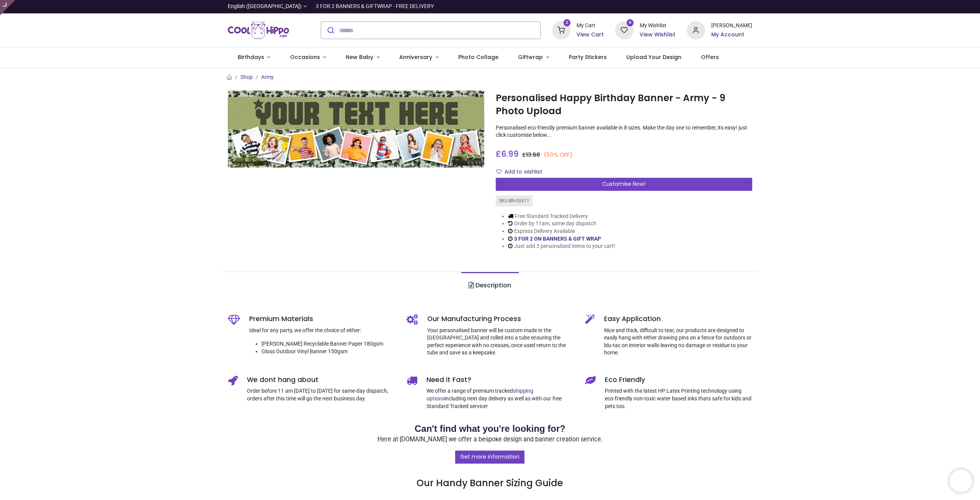 This screenshot has width=980, height=500. Describe the element at coordinates (322, 318) in the screenshot. I see `h5: Premium Materials` at that location.